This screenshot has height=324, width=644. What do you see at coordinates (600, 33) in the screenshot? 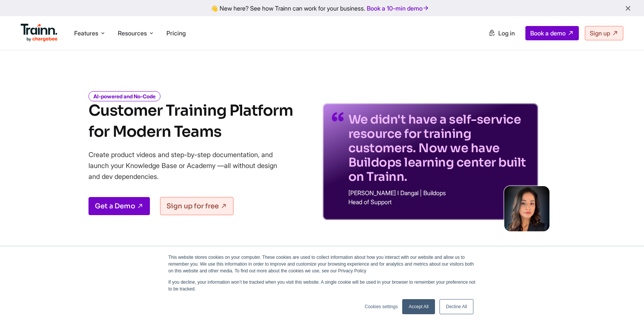
I see `span: Sign up` at bounding box center [600, 33].